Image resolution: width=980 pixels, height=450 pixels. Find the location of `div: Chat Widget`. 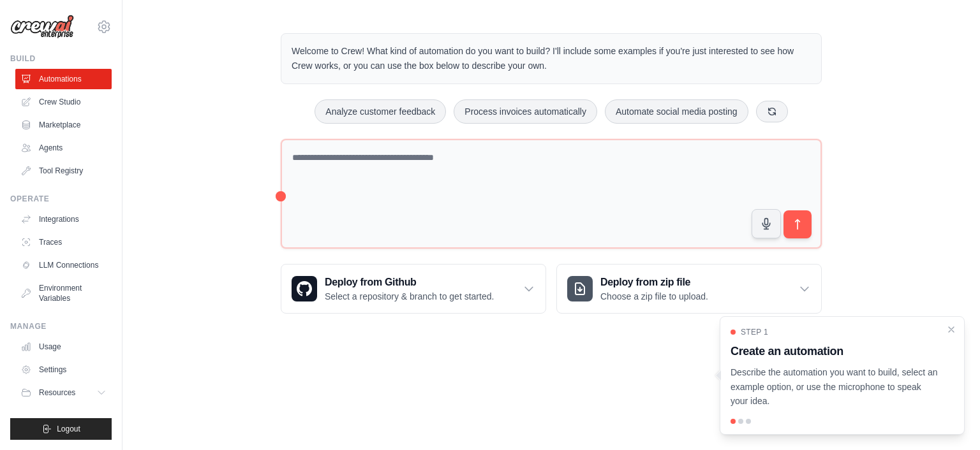

div: Chat Widget is located at coordinates (948, 420).